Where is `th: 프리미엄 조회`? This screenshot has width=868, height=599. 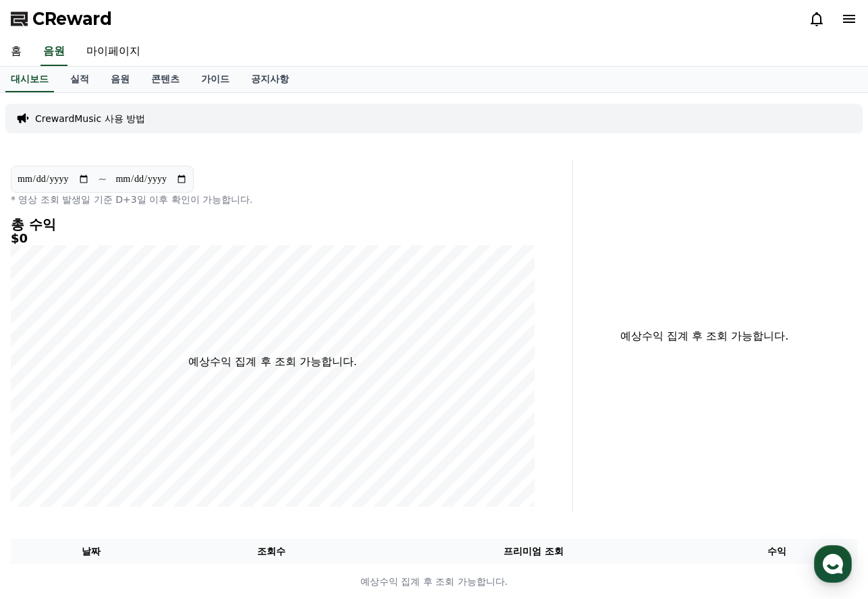
th: 프리미엄 조회 is located at coordinates (533, 551).